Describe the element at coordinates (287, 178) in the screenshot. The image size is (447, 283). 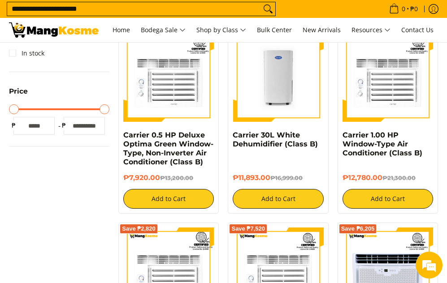
I see `del: ₱16,999.00` at that location.